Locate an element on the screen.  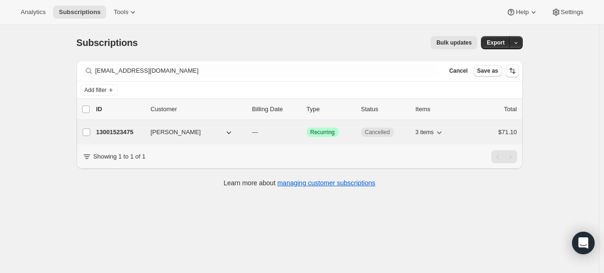
div: Open Intercom Messenger is located at coordinates (583, 243).